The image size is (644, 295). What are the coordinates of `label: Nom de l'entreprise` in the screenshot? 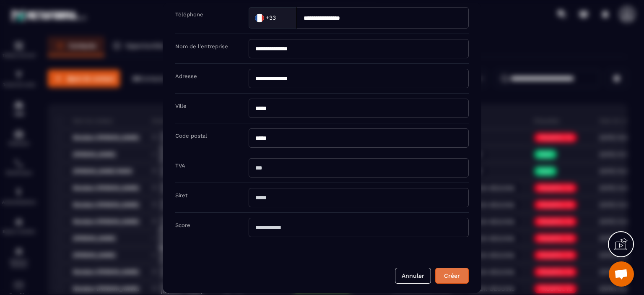 It's located at (202, 46).